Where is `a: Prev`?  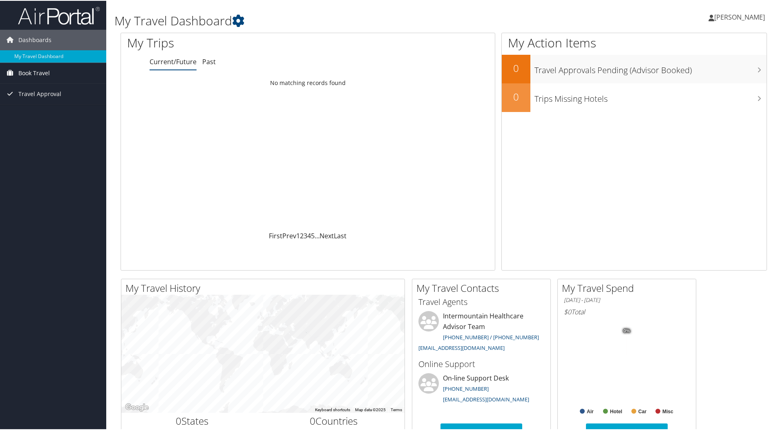
a: Prev is located at coordinates (289, 235).